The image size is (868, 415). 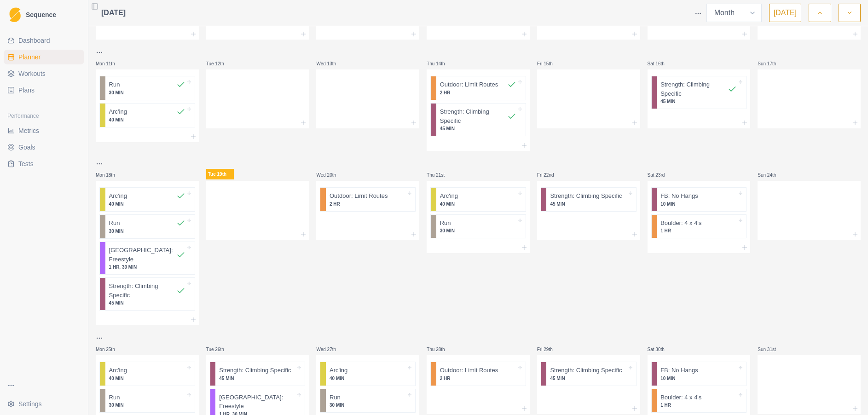 What do you see at coordinates (440, 175) in the screenshot?
I see `p: Thu 21st` at bounding box center [440, 175].